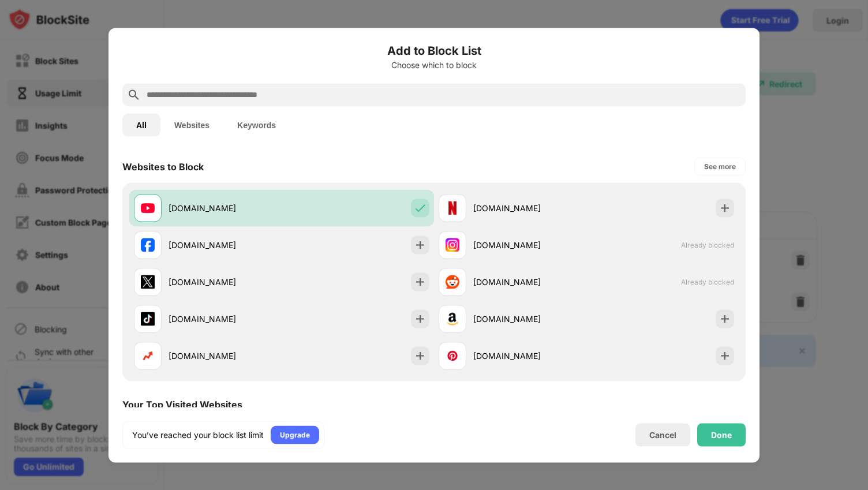  What do you see at coordinates (256, 124) in the screenshot?
I see `button: Keywords` at bounding box center [256, 124].